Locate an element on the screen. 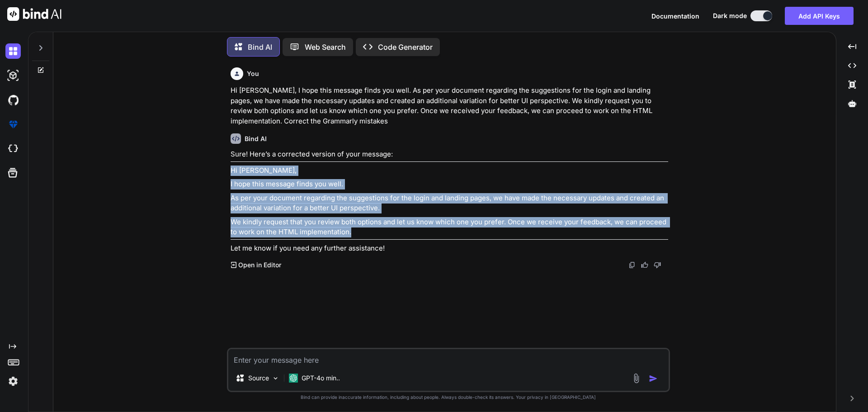  p: As per your document regarding the suggestions for the login and landing pages, we have made the ... is located at coordinates (450, 203).